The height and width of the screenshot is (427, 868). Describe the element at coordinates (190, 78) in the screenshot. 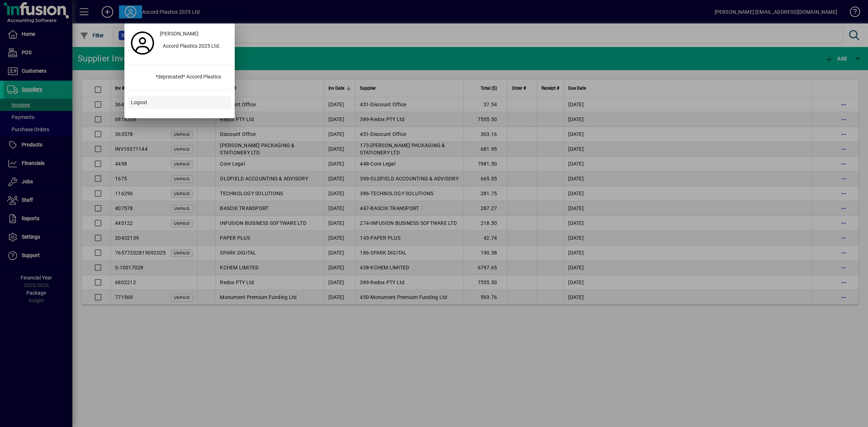

I see `div: *deprecated* Accord Plastics` at that location.